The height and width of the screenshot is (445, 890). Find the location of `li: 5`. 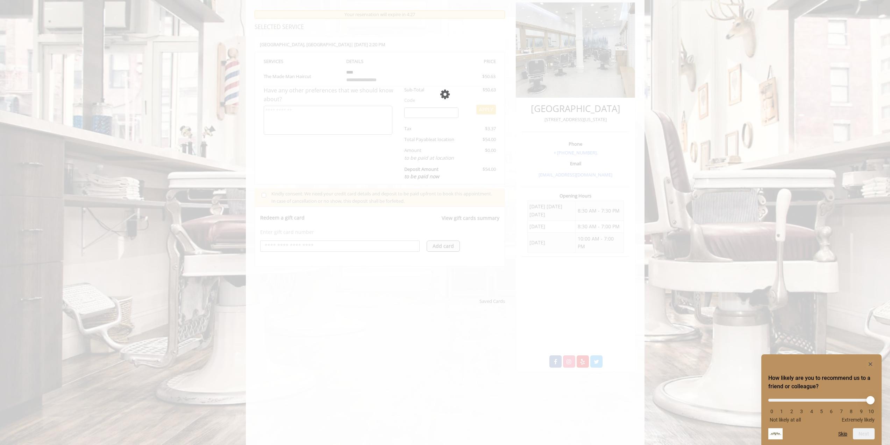

li: 5 is located at coordinates (822, 411).